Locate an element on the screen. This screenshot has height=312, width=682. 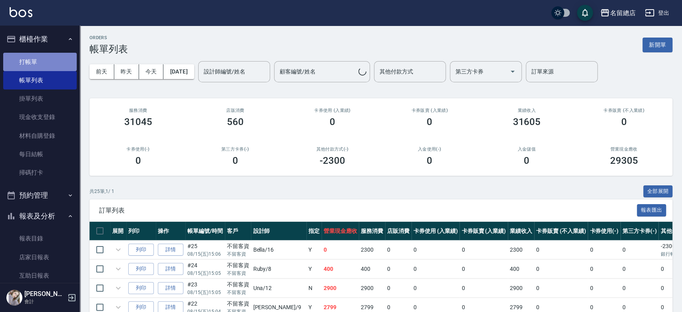
h2: 入金儲值 is located at coordinates (526, 149).